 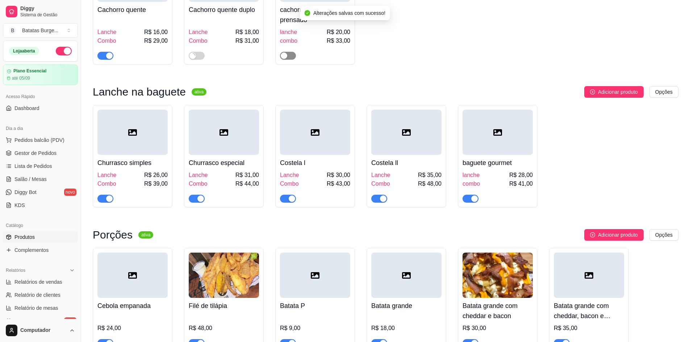 I want to click on h4: baguete gourmet, so click(x=497, y=163).